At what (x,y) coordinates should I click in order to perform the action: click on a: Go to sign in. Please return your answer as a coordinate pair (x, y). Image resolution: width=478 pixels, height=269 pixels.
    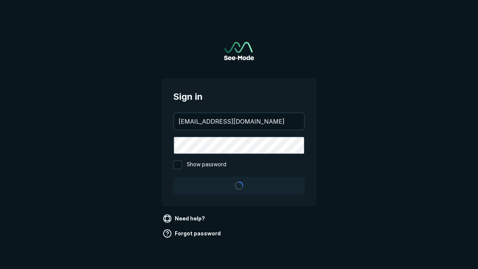
    Looking at the image, I should click on (239, 51).